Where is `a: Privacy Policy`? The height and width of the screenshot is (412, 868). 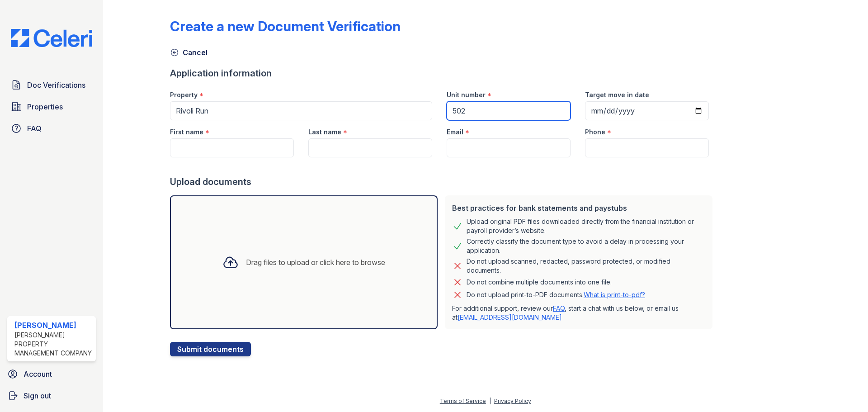
a: Privacy Policy is located at coordinates (512, 401).